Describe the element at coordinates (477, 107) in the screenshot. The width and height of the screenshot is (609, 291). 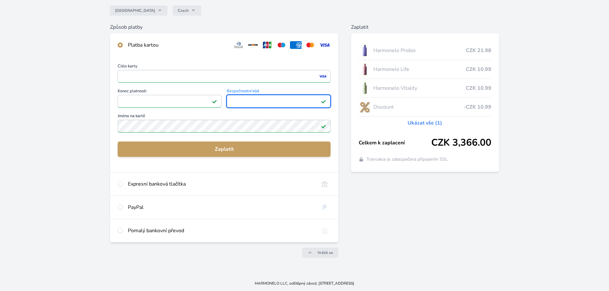
I see `span: -CZK 10.99` at that location.